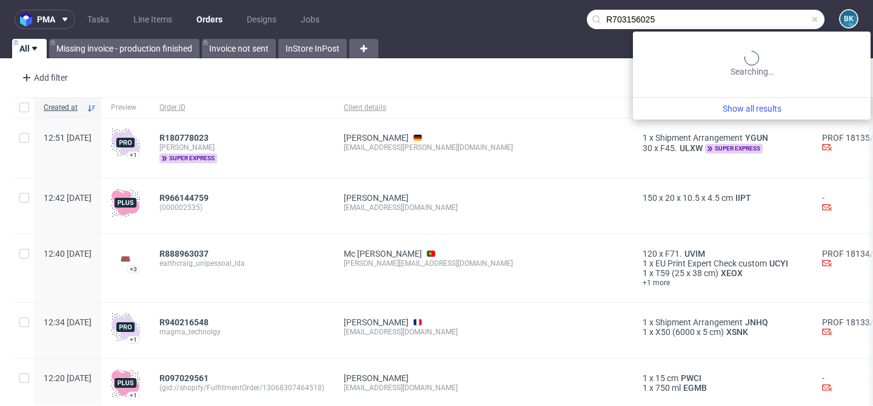 The height and width of the screenshot is (406, 873). What do you see at coordinates (242, 107) in the screenshot?
I see `span: Order ID` at bounding box center [242, 107].